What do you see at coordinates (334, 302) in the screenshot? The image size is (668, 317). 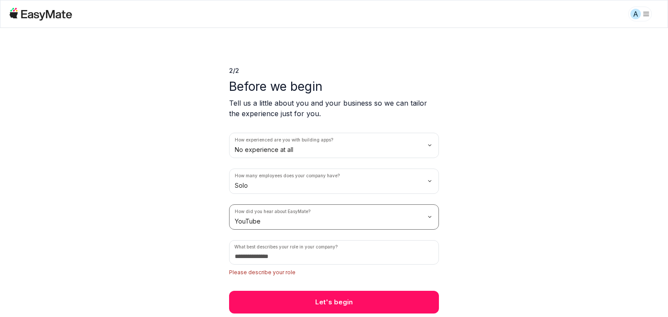 I see `button: Let's begin` at bounding box center [334, 302].